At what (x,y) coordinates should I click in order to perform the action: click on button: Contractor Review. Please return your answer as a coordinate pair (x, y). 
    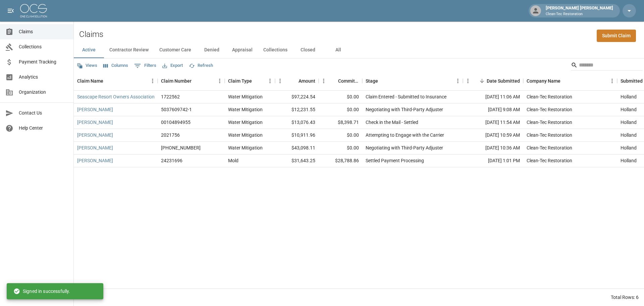
    Looking at the image, I should click on (129, 50).